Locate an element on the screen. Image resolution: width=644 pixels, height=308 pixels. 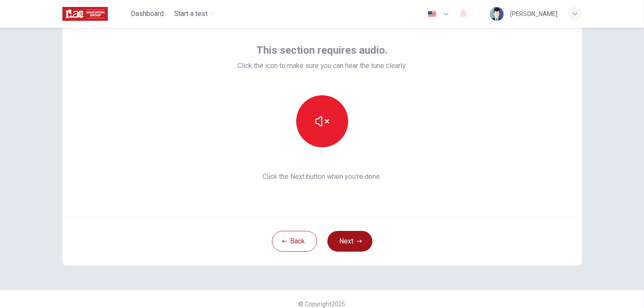
span: Dashboard is located at coordinates (147, 14).